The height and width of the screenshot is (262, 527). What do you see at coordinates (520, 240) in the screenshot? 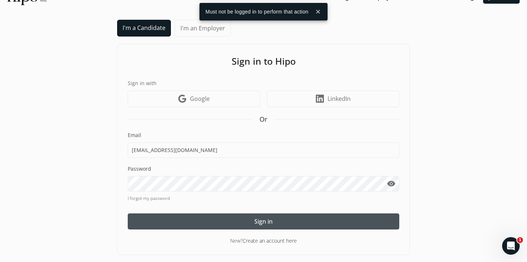
I see `span: 1` at bounding box center [520, 240].